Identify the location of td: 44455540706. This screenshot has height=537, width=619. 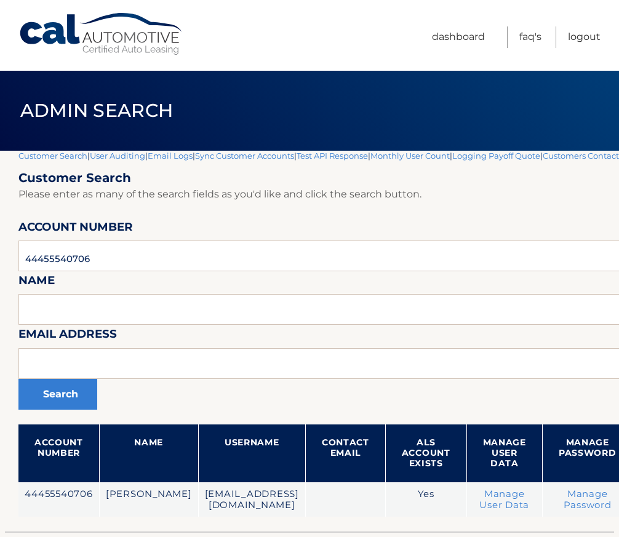
(58, 500).